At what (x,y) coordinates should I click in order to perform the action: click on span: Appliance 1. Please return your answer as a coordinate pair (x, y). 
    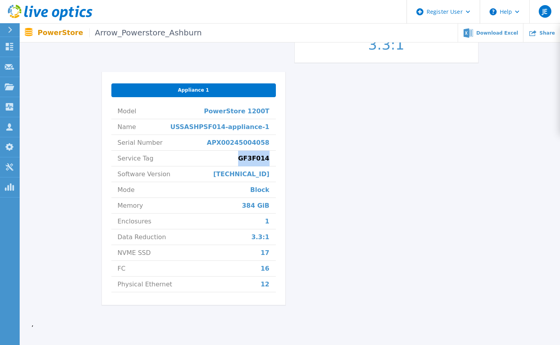
    Looking at the image, I should click on (193, 90).